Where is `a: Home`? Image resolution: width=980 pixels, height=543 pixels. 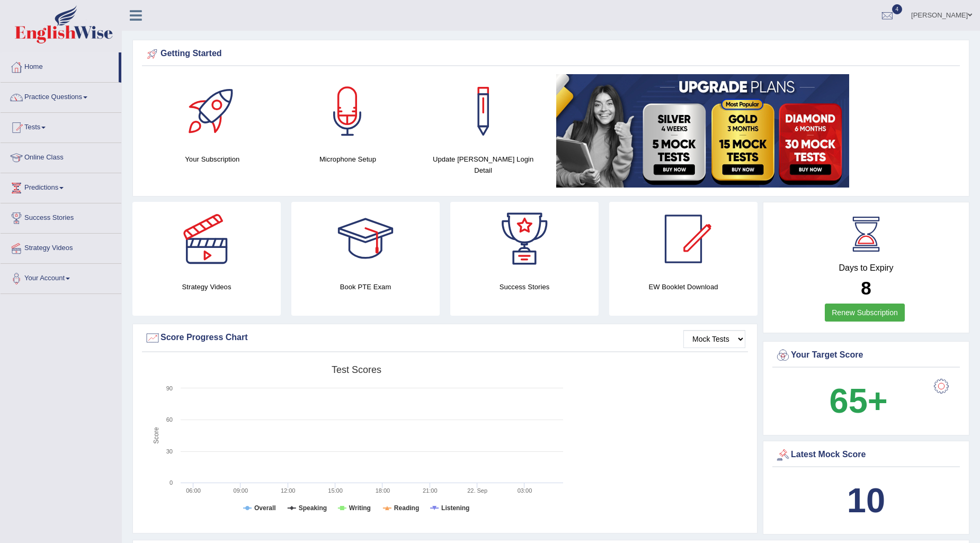 a: Home is located at coordinates (59, 66).